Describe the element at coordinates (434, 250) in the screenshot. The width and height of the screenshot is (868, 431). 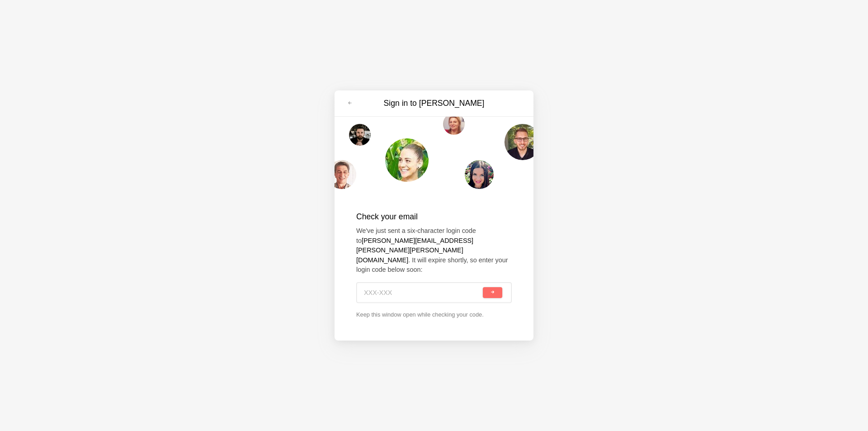
I see `p: We've just sent a six-character login code to . It will expire shortly, so enter your login code ...` at that location.